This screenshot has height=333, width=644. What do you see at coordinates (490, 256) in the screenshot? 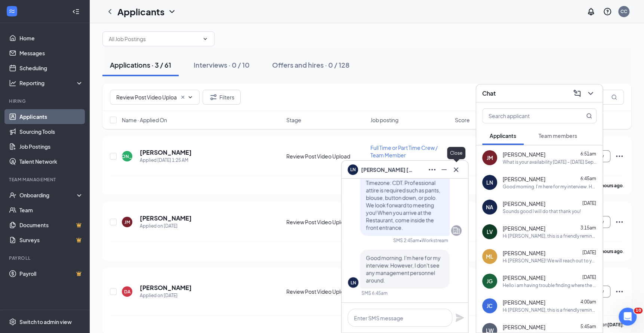
I see `div: ML` at bounding box center [490, 256].